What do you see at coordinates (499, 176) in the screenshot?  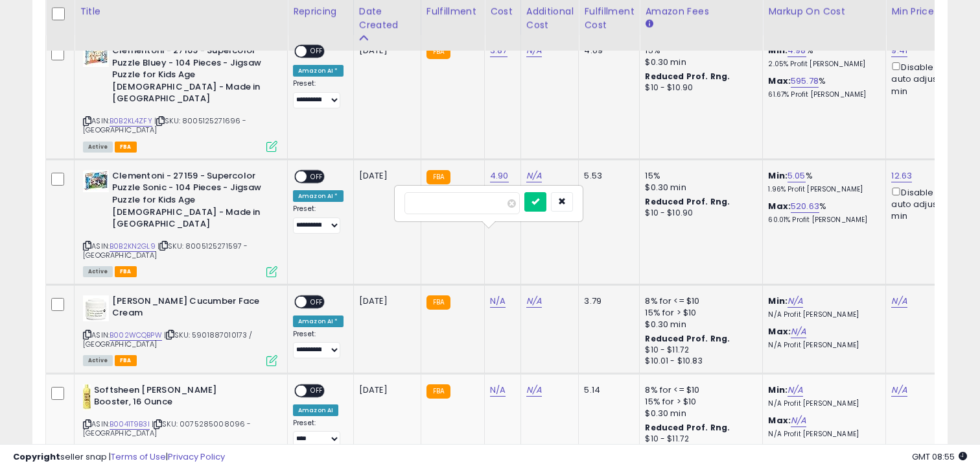 I see `a: 4.90` at bounding box center [499, 176].